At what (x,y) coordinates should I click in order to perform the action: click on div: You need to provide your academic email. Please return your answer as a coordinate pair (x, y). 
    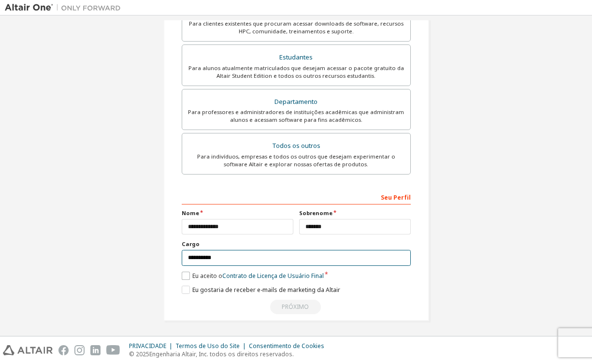
    Looking at the image, I should click on (296, 307).